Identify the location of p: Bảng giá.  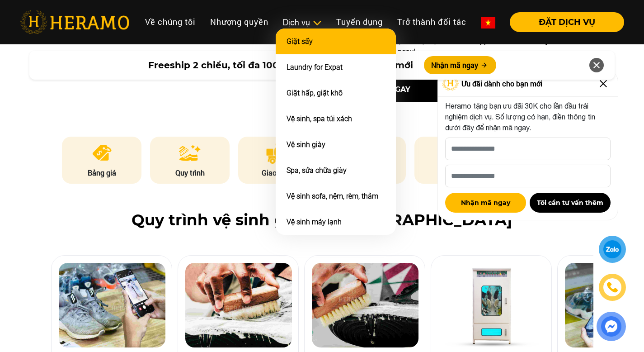
(102, 173).